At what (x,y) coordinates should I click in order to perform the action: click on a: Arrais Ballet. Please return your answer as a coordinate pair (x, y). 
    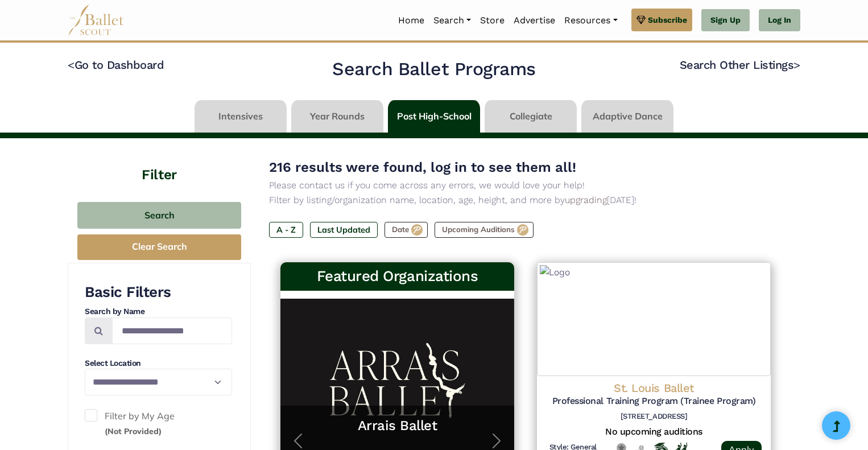
    Looking at the image, I should click on (397, 425).